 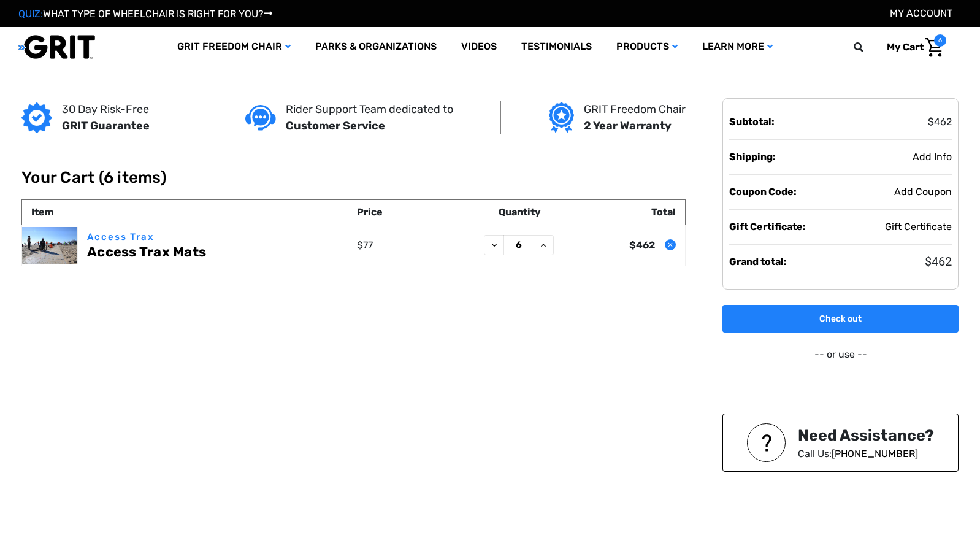 I want to click on span: QUIZ:, so click(x=30, y=13).